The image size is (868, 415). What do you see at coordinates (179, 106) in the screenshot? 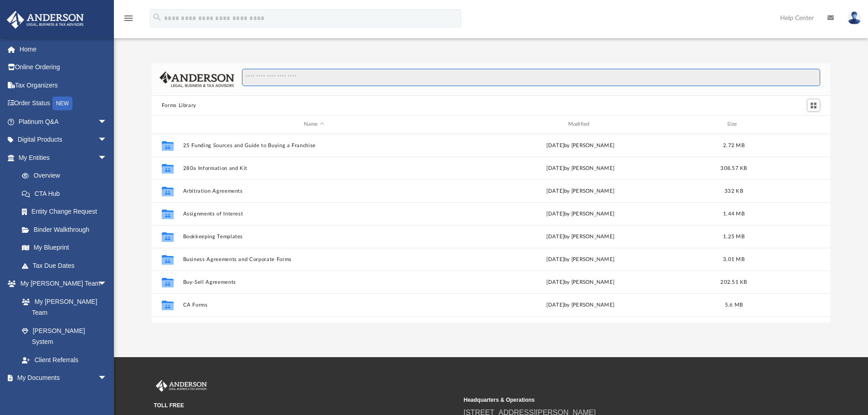
I see `button: Forms Library` at bounding box center [179, 106].